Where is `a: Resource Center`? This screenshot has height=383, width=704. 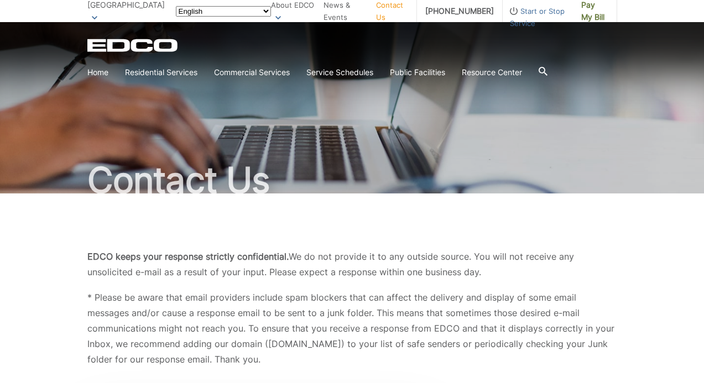
a: Resource Center is located at coordinates (491, 72).